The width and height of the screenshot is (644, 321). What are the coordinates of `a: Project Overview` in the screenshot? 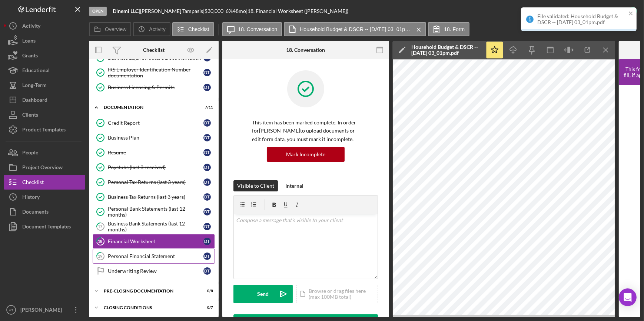 It's located at (45, 167).